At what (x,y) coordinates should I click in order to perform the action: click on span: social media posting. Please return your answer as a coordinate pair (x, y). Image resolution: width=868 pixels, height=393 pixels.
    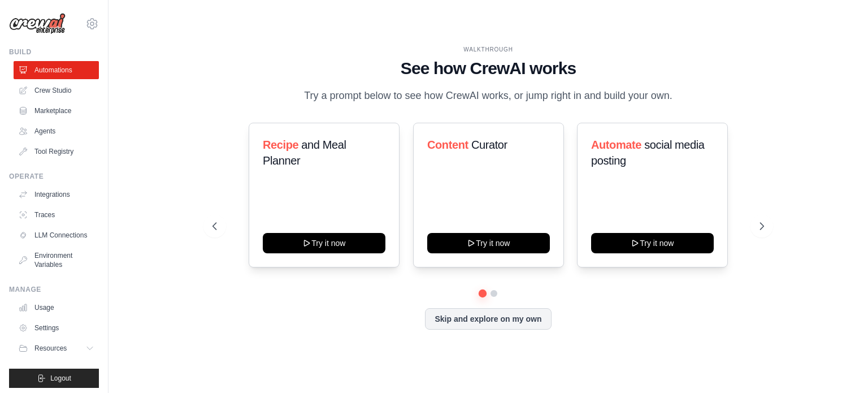
    Looking at the image, I should click on (648, 153).